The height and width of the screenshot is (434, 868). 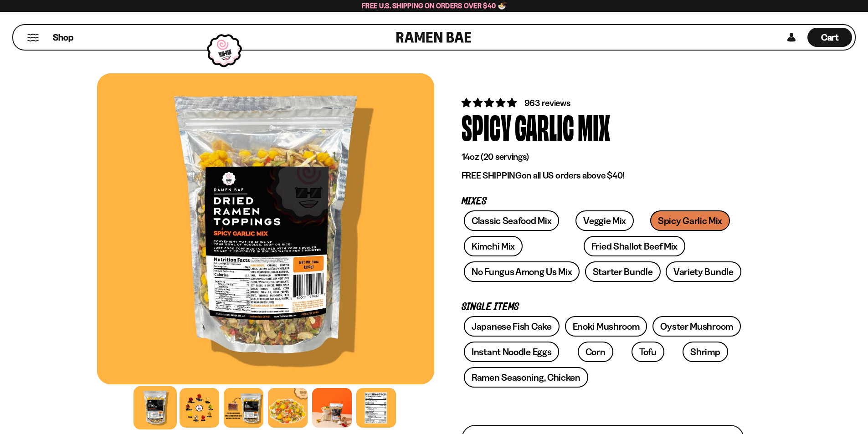 I want to click on p: Single Items, so click(x=603, y=307).